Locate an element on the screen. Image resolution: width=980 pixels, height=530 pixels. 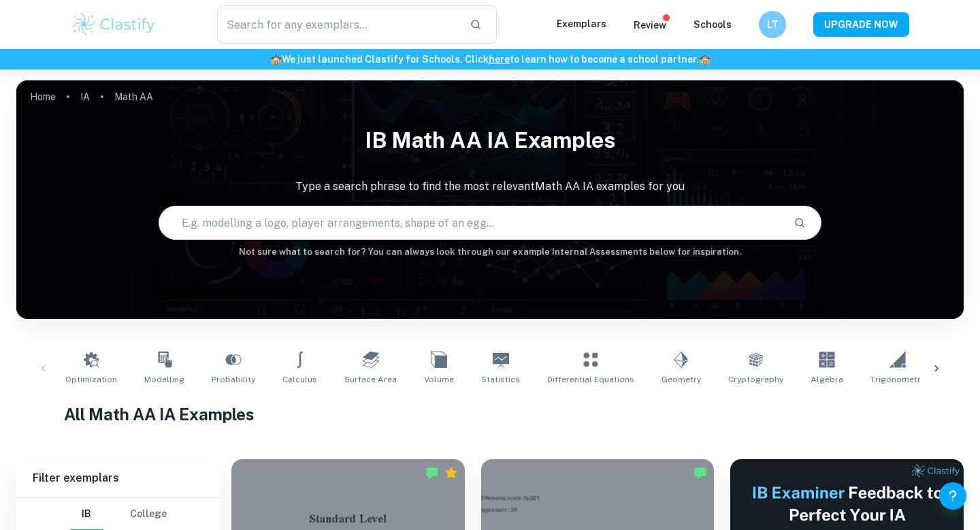
a: IA is located at coordinates (85, 97).